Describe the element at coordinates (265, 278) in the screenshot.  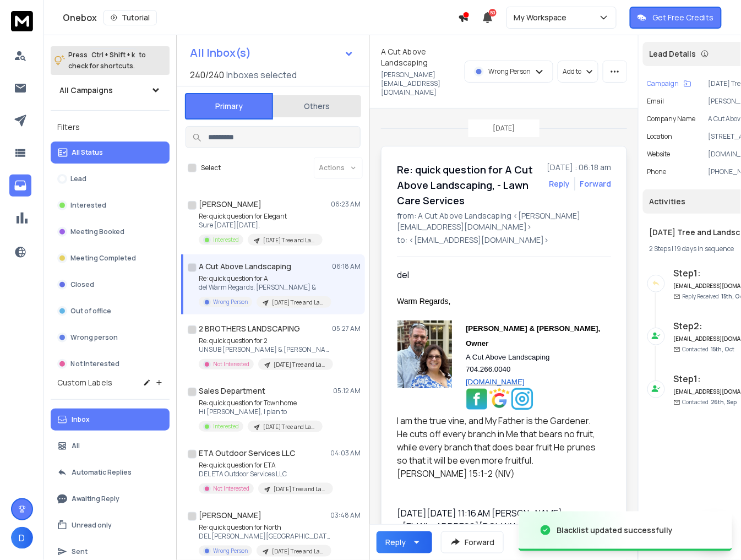
I see `p: Re: quick question for A` at that location.